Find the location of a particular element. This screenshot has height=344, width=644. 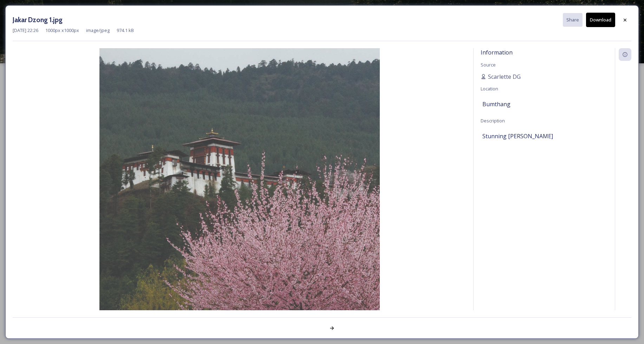

span: Location is located at coordinates (489, 89).